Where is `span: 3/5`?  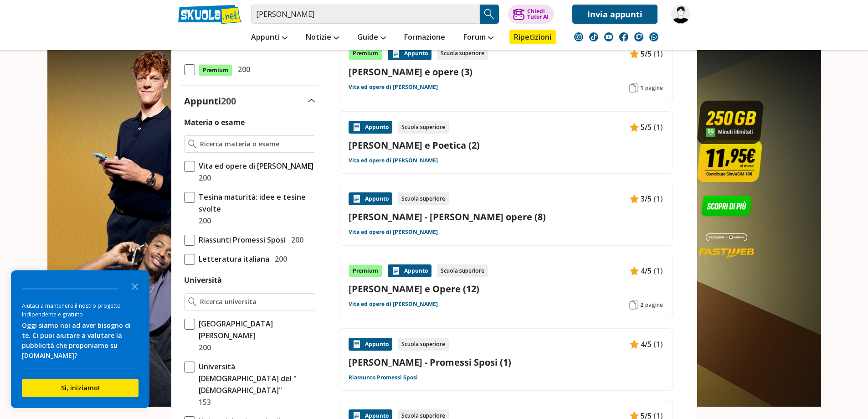 span: 3/5 is located at coordinates (646, 199).